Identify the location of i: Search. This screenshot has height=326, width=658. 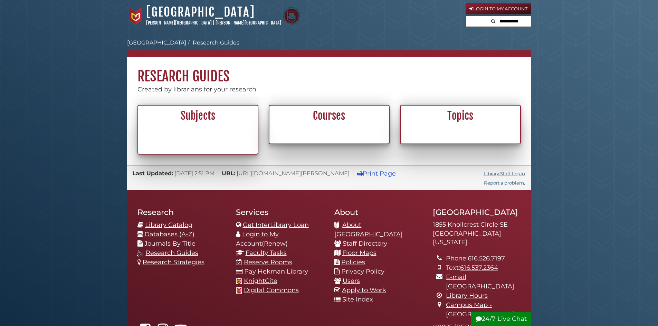
(493, 21).